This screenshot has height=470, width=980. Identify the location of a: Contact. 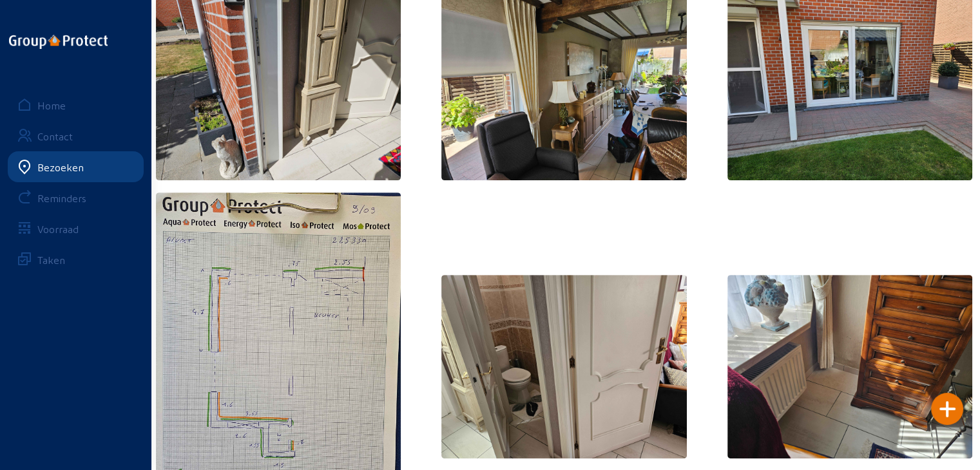
(76, 136).